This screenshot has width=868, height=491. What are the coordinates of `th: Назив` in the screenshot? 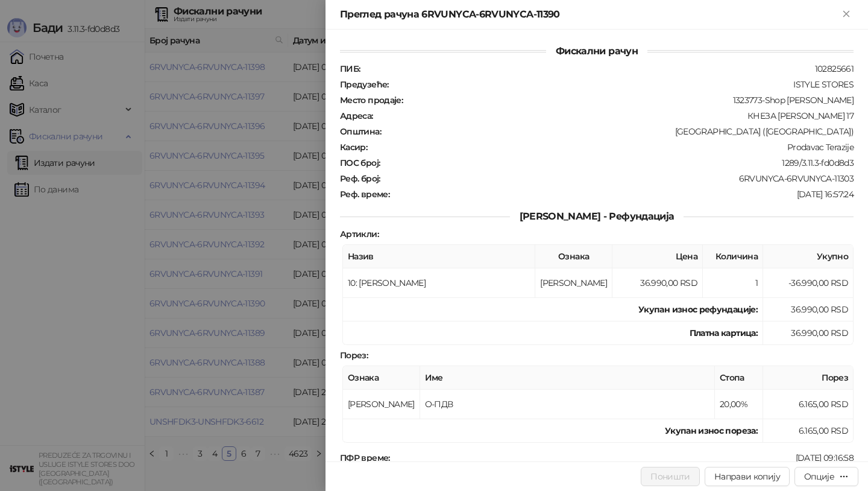 It's located at (439, 256).